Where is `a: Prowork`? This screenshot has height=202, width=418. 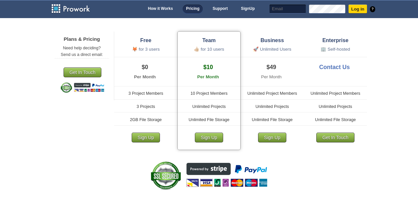 a: Prowork is located at coordinates (75, 9).